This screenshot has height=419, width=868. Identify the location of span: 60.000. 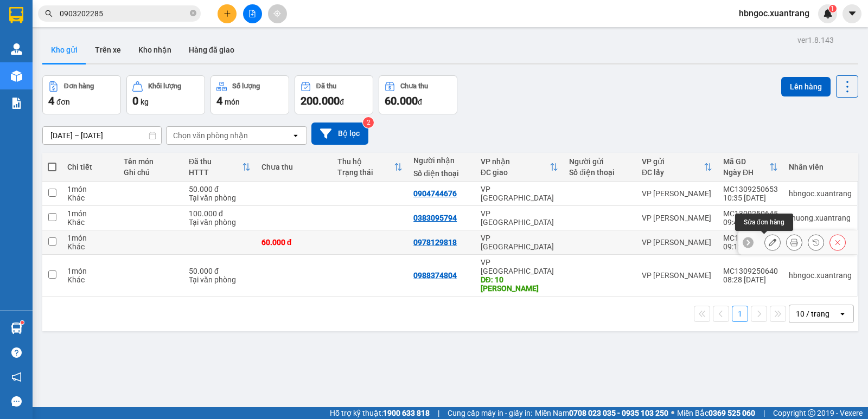
(401, 101).